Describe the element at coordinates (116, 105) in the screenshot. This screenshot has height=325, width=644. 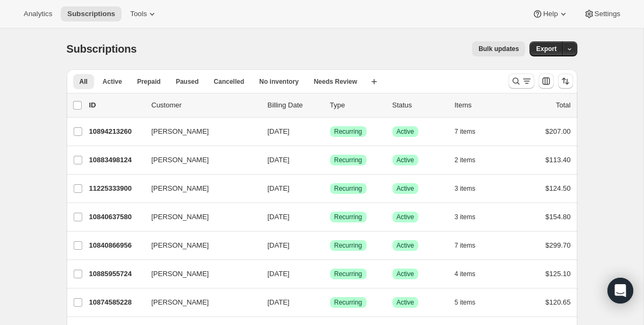
I see `p: ID` at that location.